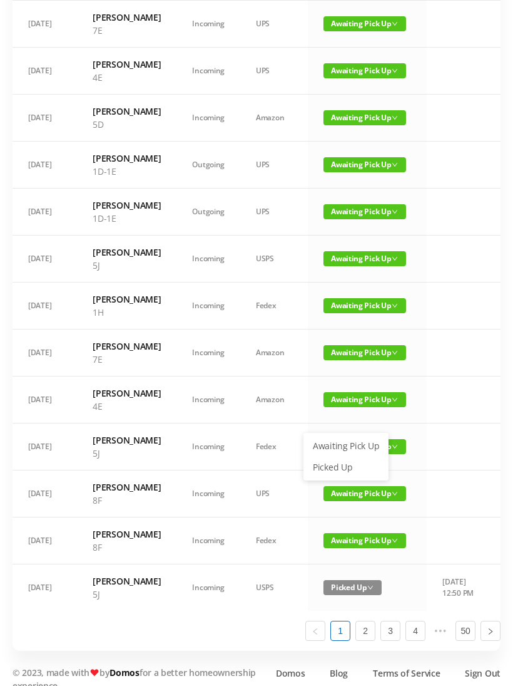  Describe the element at coordinates (341, 630) in the screenshot. I see `a: 1` at that location.